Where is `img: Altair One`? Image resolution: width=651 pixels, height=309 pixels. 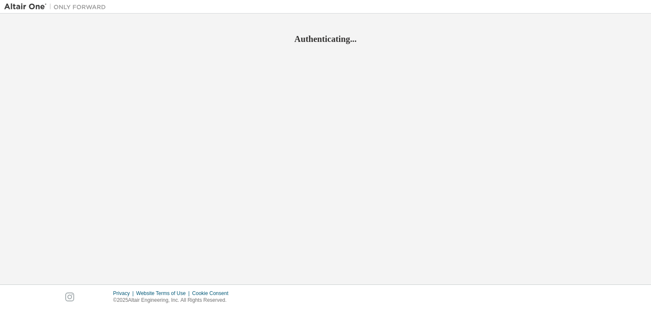
img: Altair One is located at coordinates (57, 7).